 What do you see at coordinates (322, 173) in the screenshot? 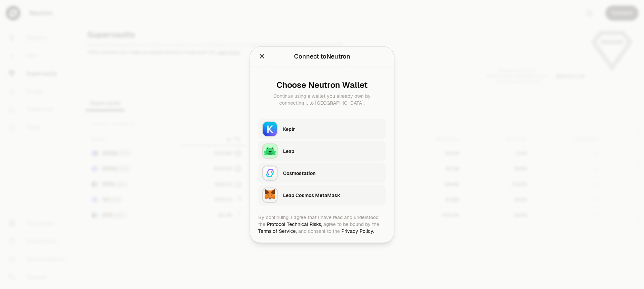
I see `button: CosmostationCosmostation` at bounding box center [322, 173].